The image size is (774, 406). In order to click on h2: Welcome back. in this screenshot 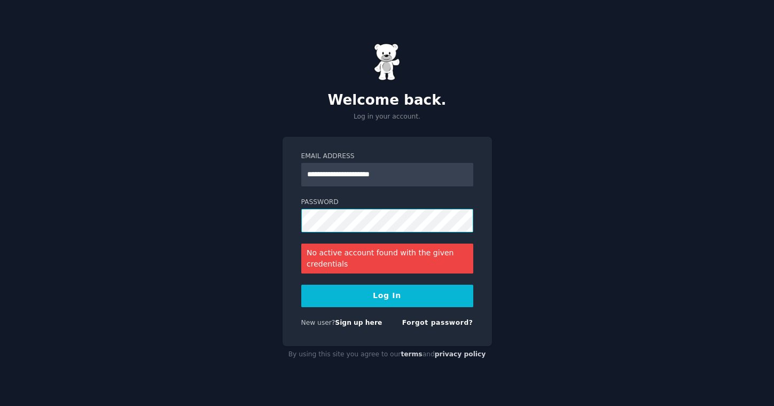, I will do `click(387, 100)`.